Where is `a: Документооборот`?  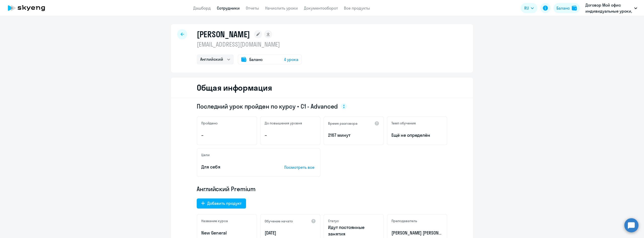 a: Документооборот is located at coordinates (321, 8).